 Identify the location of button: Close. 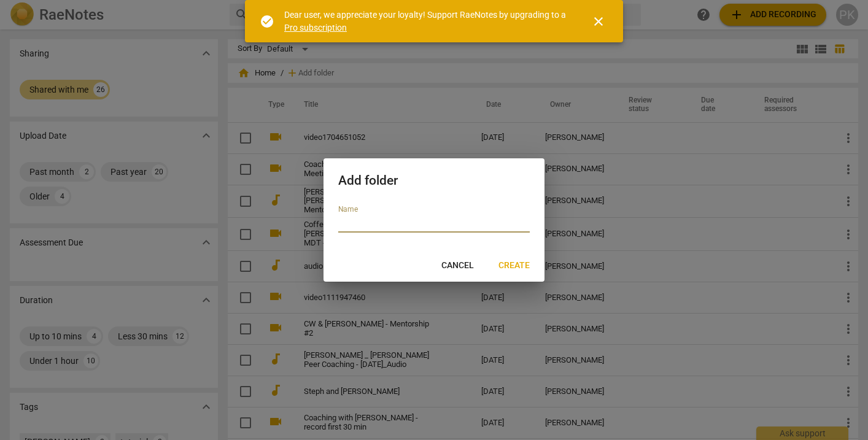
(598, 22).